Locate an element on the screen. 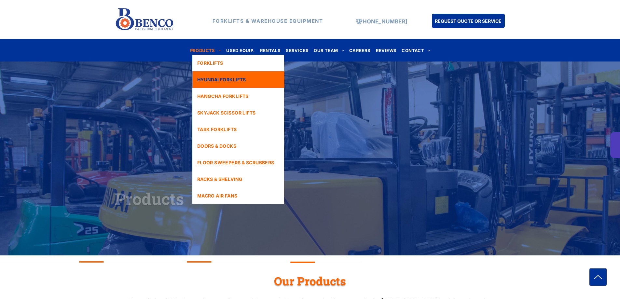 The height and width of the screenshot is (299, 620). span: HANGCHA FORKLIFTS is located at coordinates (223, 96).